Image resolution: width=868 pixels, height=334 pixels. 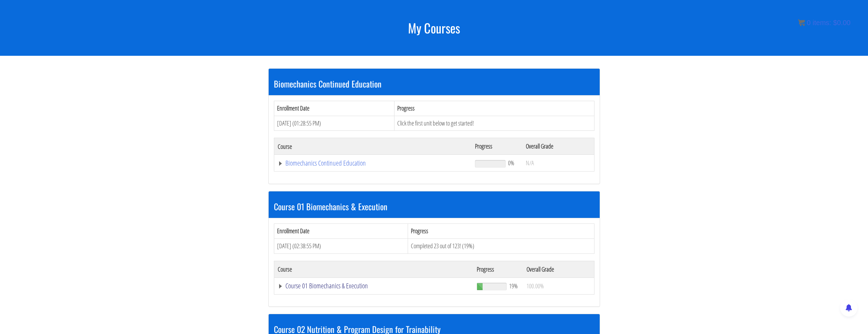 What do you see at coordinates (824, 23) in the screenshot?
I see `a: 0 items: $0.00` at bounding box center [824, 23].